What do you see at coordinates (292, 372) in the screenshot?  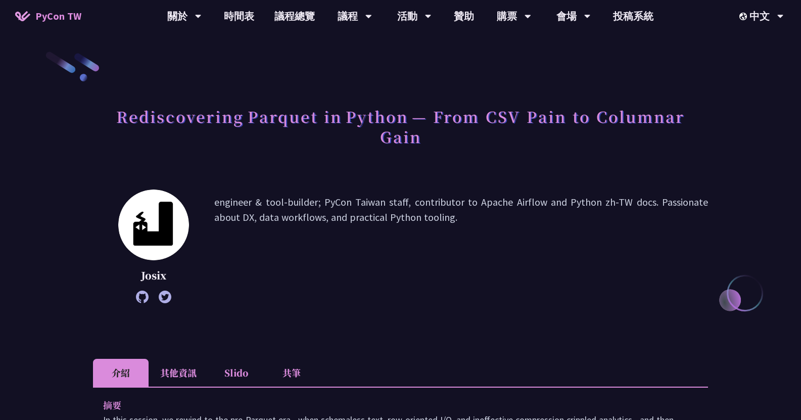 I see `li: 共筆` at bounding box center [292, 372].